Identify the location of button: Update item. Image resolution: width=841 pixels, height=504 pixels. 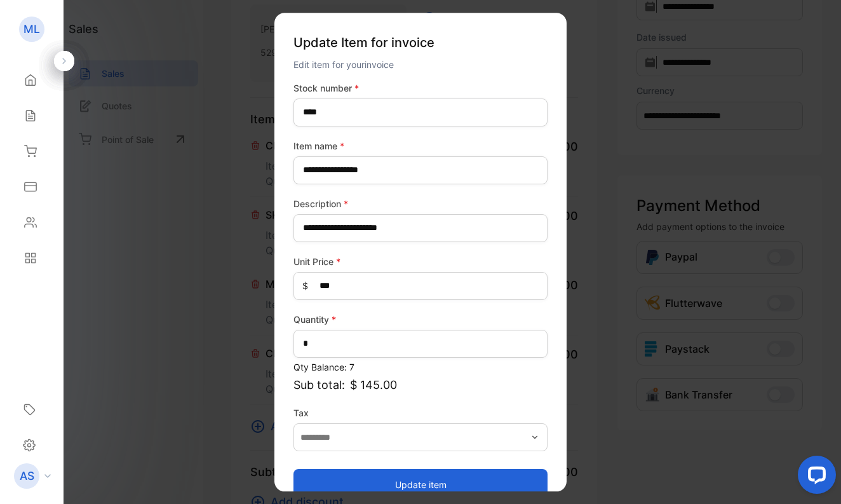
(421, 484).